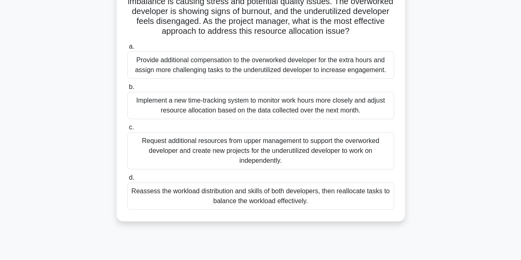 Image resolution: width=521 pixels, height=260 pixels. I want to click on div: Implement a new time-tracking system to monitor work hours more closely and adjust resource alloc..., so click(261, 105).